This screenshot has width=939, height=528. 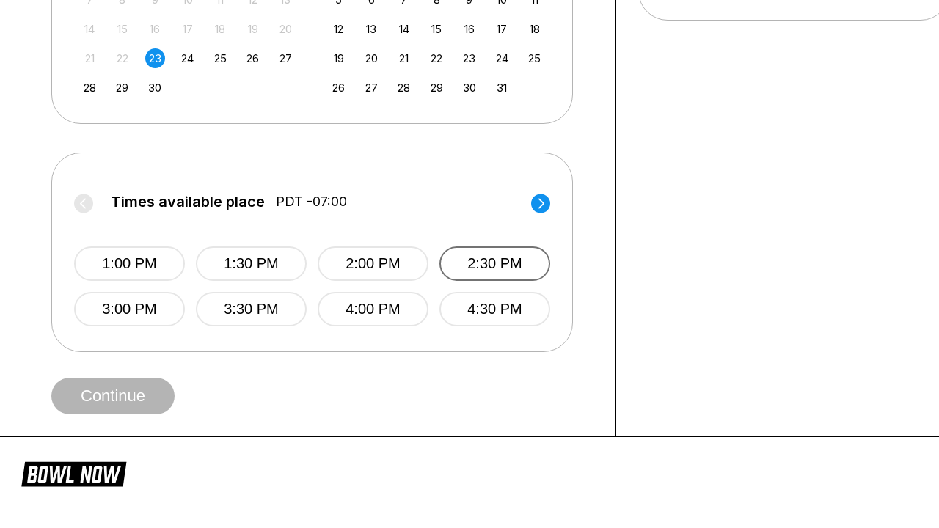 I want to click on div: Choose Thursday, October 30th, 2025, so click(x=469, y=87).